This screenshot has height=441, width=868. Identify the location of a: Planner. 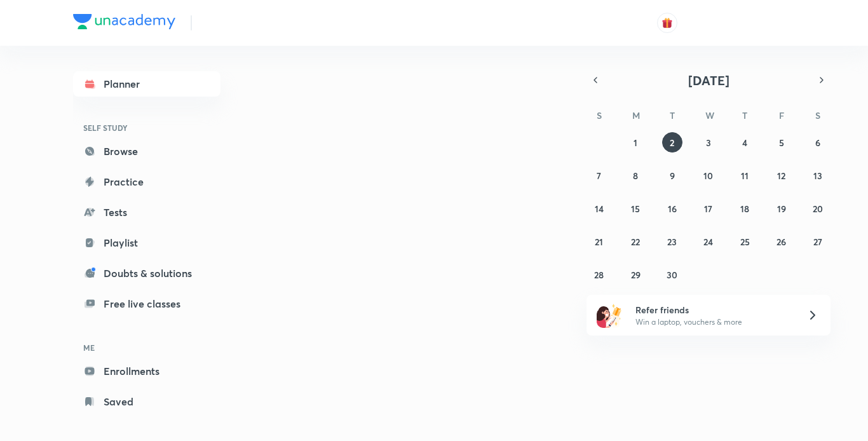
(147, 84).